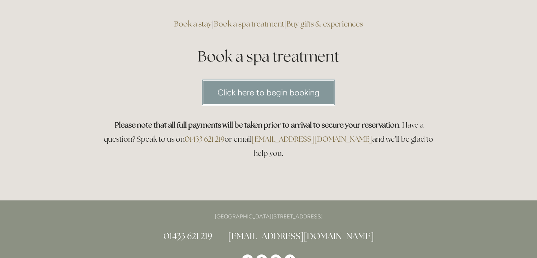 The width and height of the screenshot is (537, 258). Describe the element at coordinates (249, 24) in the screenshot. I see `a: Book a spa treatment` at that location.